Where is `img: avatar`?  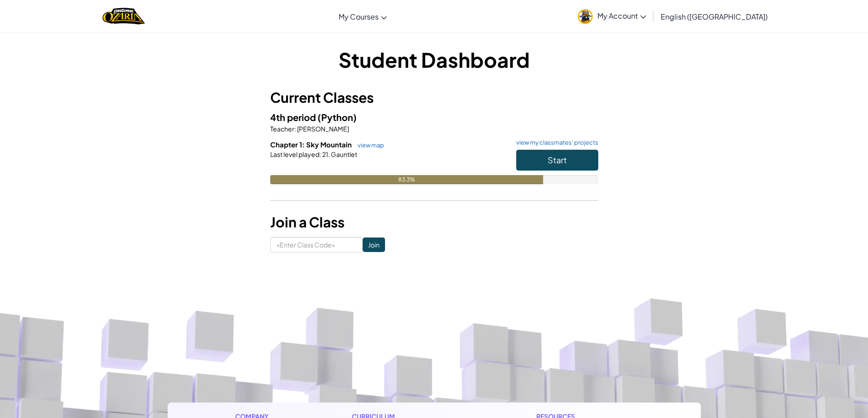
img: avatar is located at coordinates (585, 16).